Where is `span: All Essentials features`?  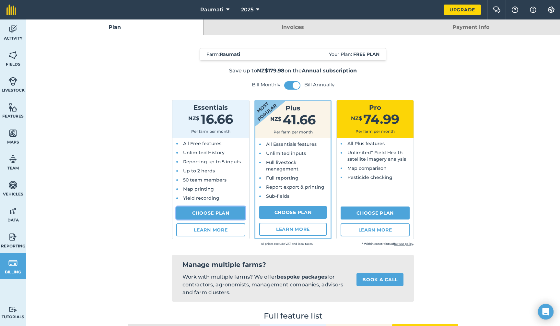
span: All Essentials features is located at coordinates (291, 144).